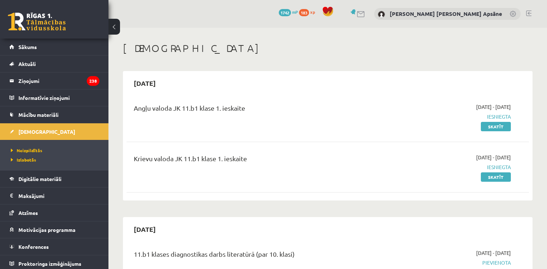 This screenshot has width=547, height=269. What do you see at coordinates (54, 196) in the screenshot?
I see `a: Maksājumi` at bounding box center [54, 196].